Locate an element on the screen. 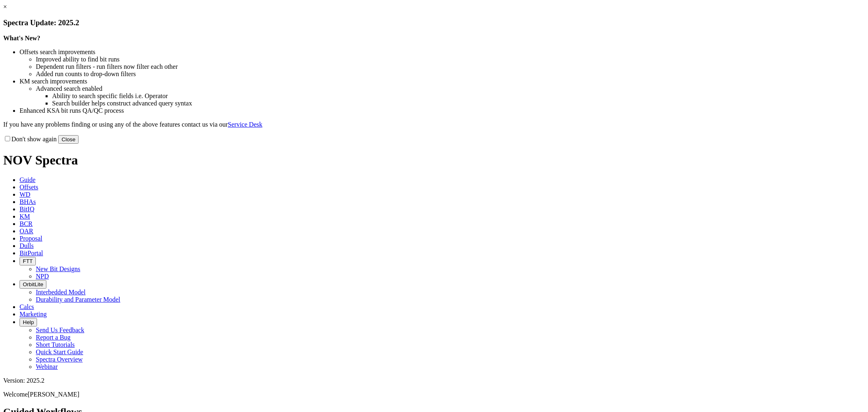 The image size is (868, 412). a: Webinar is located at coordinates (47, 366).